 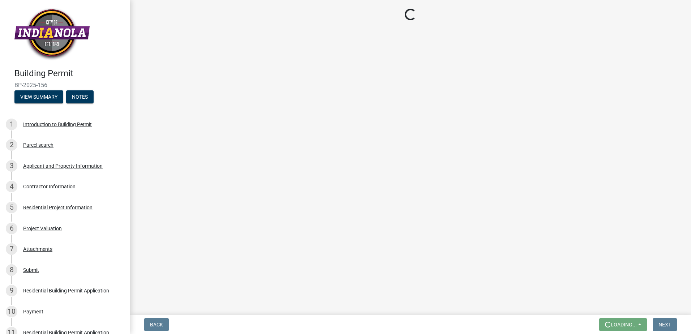 I want to click on div: 5, so click(x=12, y=207).